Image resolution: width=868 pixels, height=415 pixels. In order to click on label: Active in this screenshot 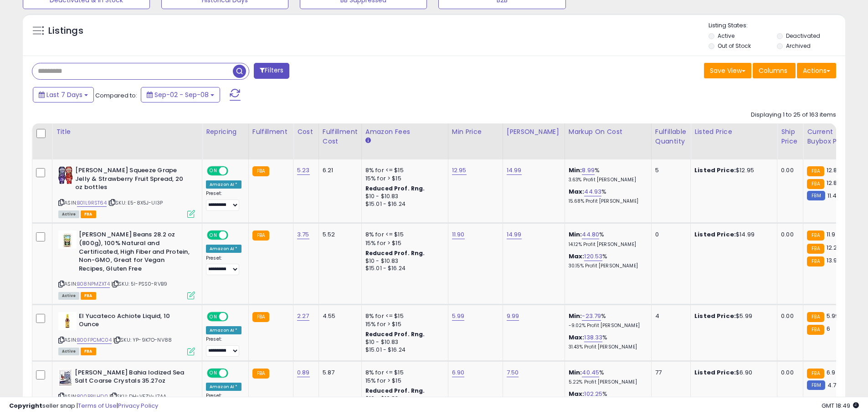, I will do `click(726, 36)`.